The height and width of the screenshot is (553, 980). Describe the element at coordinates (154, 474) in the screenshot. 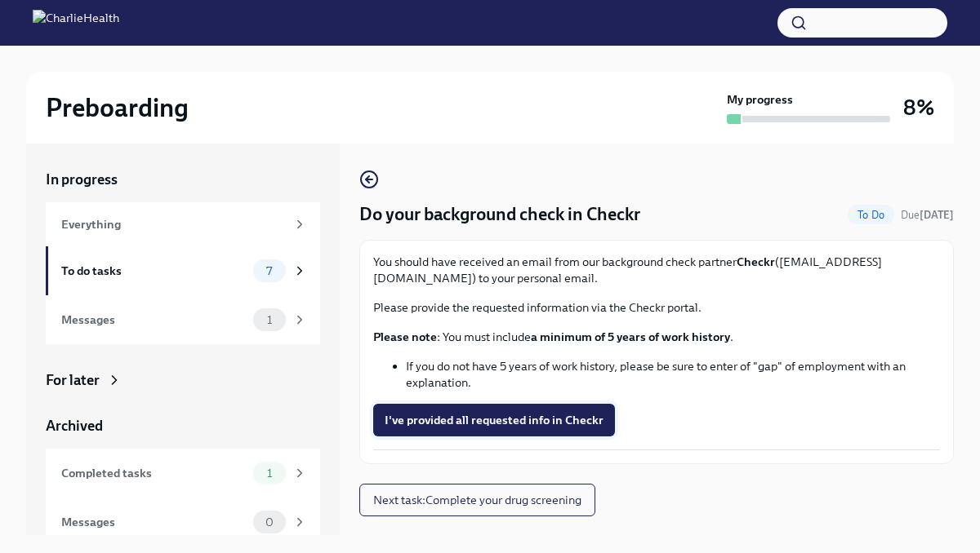

I see `div: Completed tasks` at that location.